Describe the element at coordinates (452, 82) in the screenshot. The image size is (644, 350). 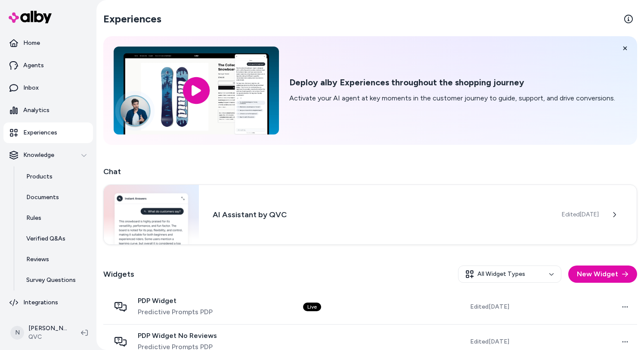
I see `h2: Deploy alby Experiences throughout the shopping journey` at that location.